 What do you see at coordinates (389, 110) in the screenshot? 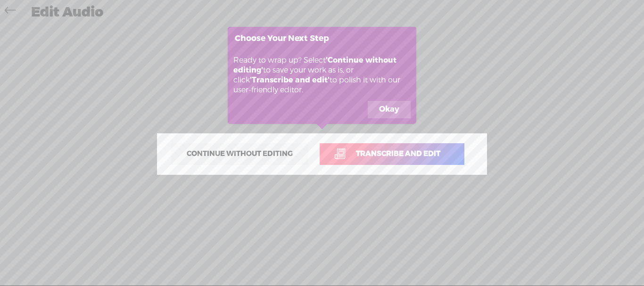
I see `button: Okay` at bounding box center [389, 110].